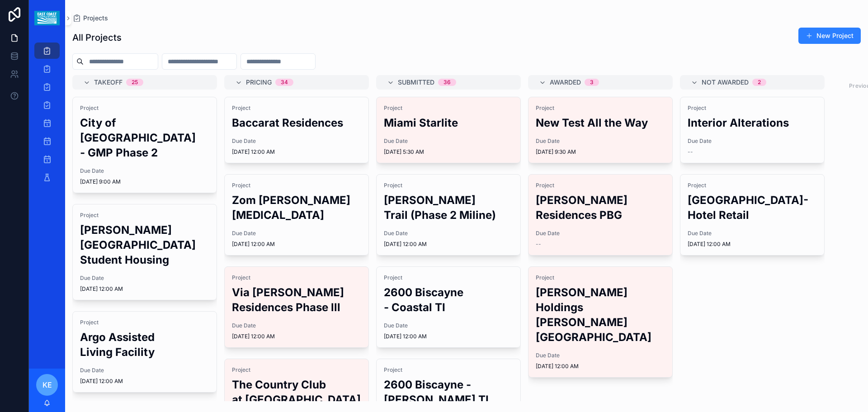 This screenshot has height=412, width=868. I want to click on span: Projects, so click(95, 18).